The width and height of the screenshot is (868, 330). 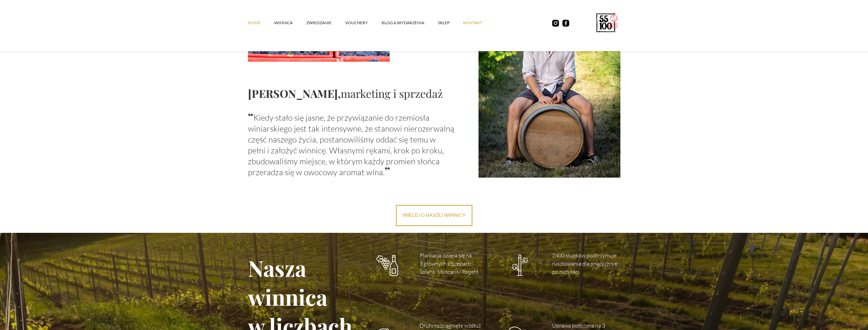 I want to click on a: ZWIEDZANIE, so click(x=326, y=23).